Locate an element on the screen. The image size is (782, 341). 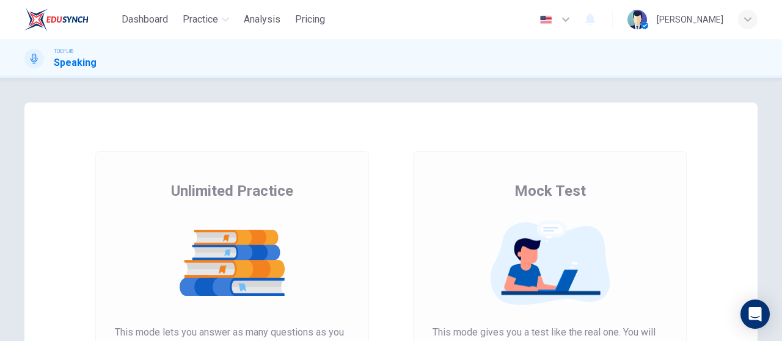
div: Open Intercom Messenger is located at coordinates (755, 315).